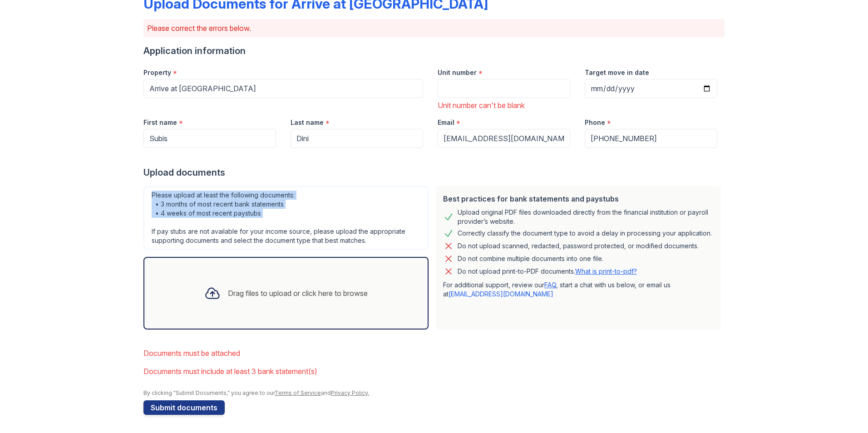 The image size is (868, 433). Describe the element at coordinates (434, 371) in the screenshot. I see `li: Documents must include at least 3 bank statement(s)` at that location.